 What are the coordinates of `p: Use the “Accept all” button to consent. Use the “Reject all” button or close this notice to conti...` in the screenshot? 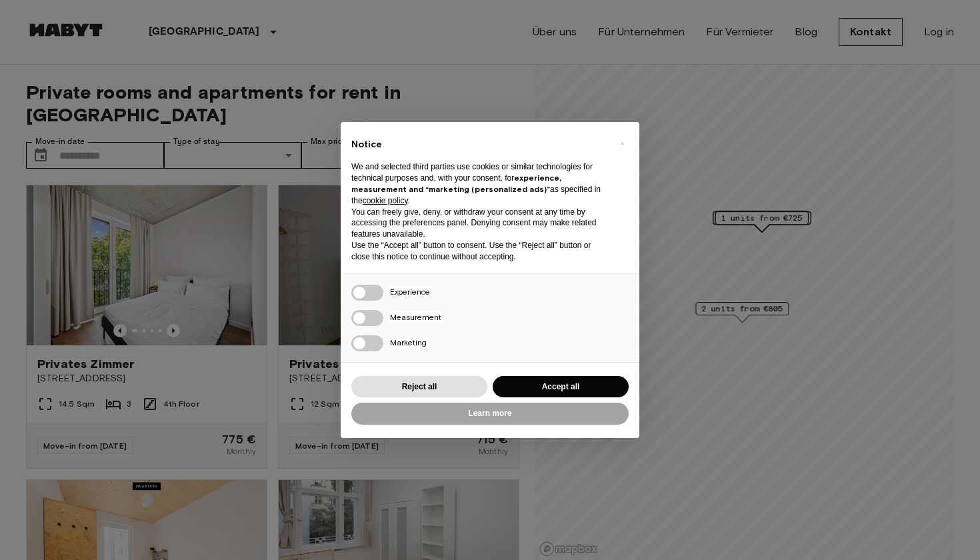 It's located at (480, 251).